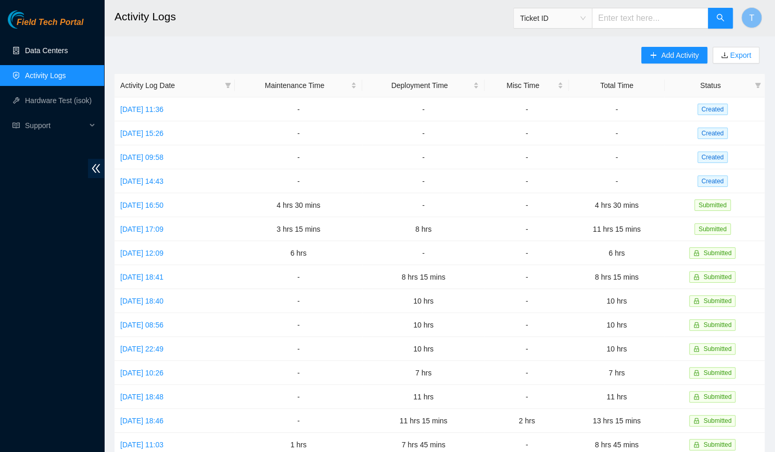  What do you see at coordinates (45, 75) in the screenshot?
I see `a: Activity Logs` at bounding box center [45, 75].